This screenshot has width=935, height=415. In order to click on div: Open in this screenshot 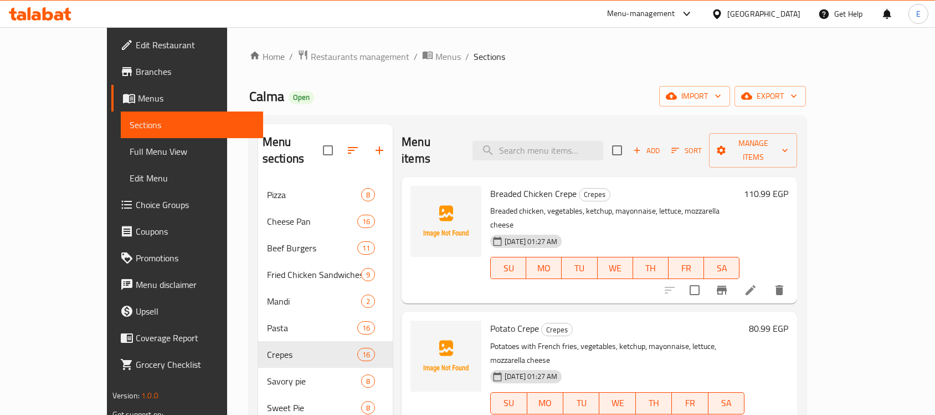, I will do `click(301, 98)`.